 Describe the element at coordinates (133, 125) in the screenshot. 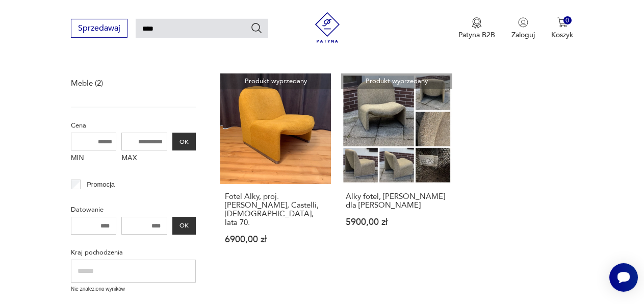

I see `p: Cena` at that location.